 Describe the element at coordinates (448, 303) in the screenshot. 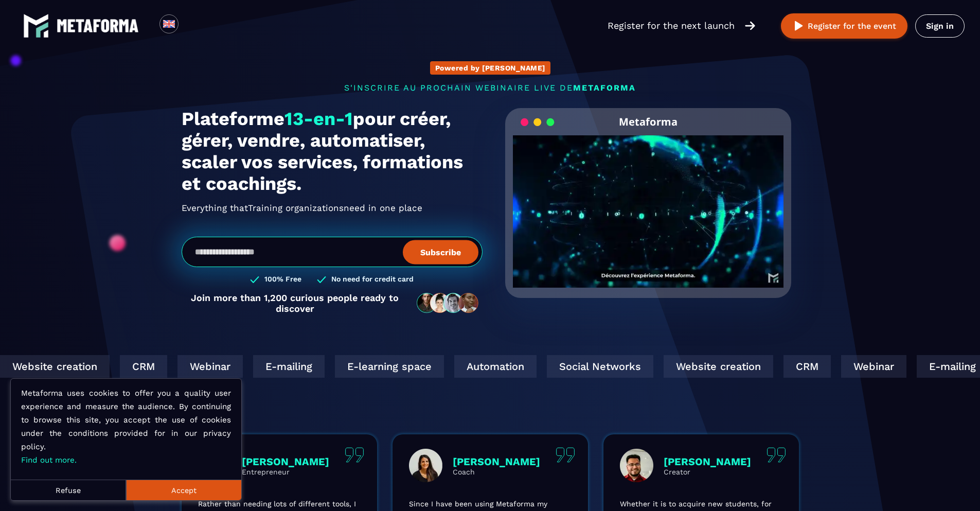

I see `img: community-people` at that location.